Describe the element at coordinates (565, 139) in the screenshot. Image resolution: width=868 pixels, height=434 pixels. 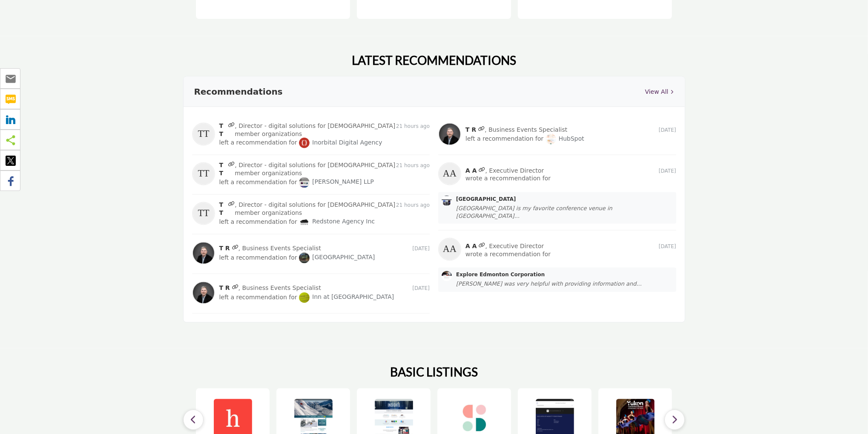
I see `a: HubSpot` at that location.